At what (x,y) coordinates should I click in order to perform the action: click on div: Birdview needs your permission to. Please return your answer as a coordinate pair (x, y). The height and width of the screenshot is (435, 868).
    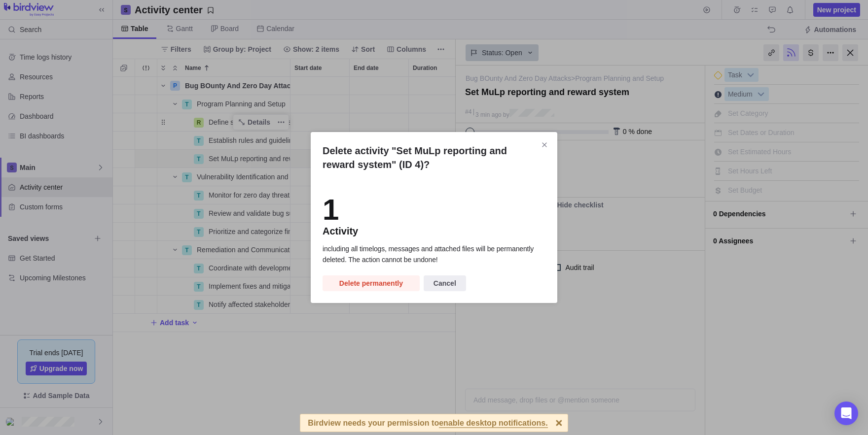
    Looking at the image, I should click on (428, 423).